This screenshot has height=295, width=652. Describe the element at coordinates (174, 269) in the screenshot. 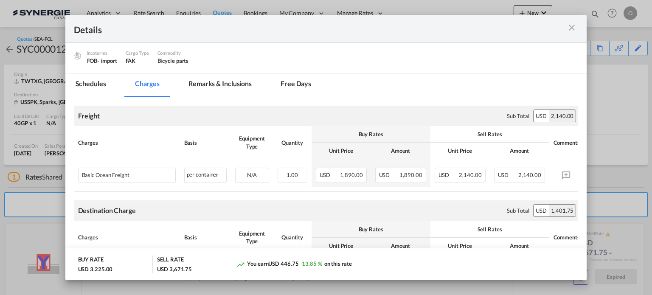

I see `div: USD 3,671.75` at that location.